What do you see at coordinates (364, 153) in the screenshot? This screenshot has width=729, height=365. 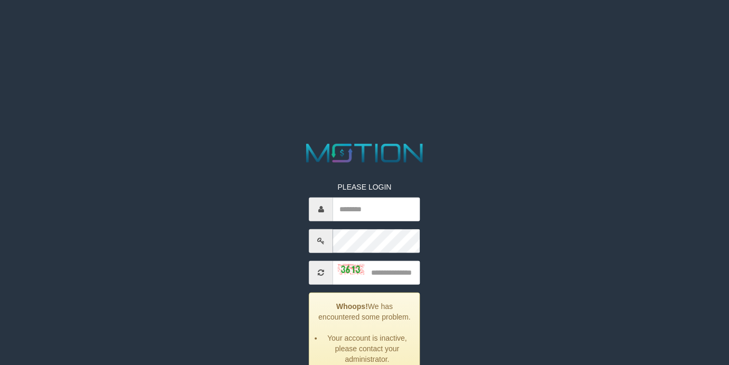 I see `img: MOTION_logo.png` at bounding box center [364, 153].